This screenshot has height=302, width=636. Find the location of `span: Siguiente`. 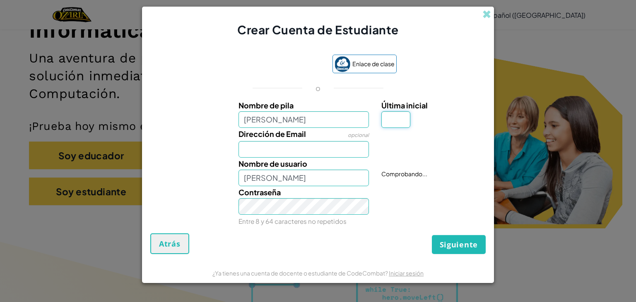

span: Siguiente is located at coordinates (458, 245).